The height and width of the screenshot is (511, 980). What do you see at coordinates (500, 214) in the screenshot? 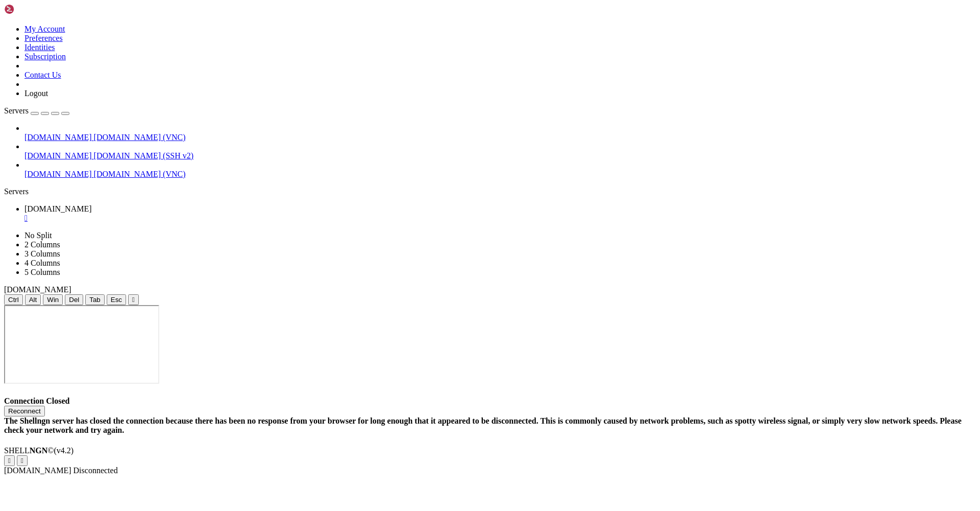
I see `a: home.ycloud.info` at bounding box center [500, 214].